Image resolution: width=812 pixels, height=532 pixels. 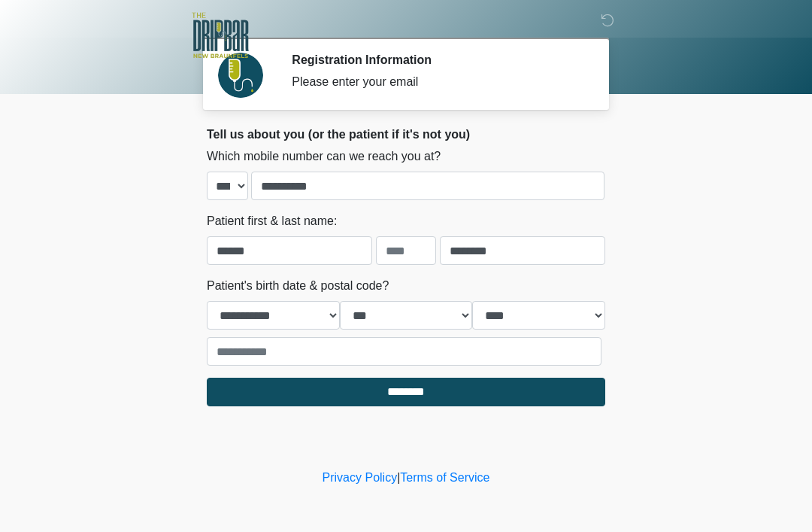 What do you see at coordinates (360, 477) in the screenshot?
I see `a: Privacy Policy` at bounding box center [360, 477].